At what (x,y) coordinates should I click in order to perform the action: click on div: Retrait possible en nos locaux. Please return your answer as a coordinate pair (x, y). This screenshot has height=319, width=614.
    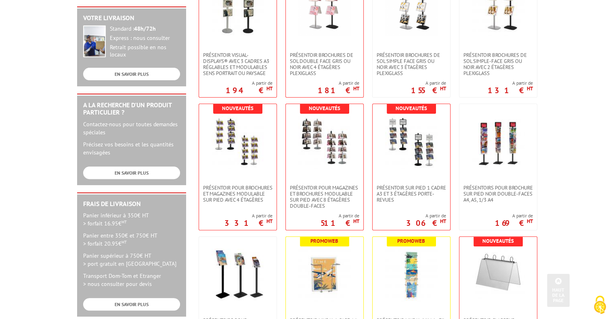
    Looking at the image, I should click on (145, 51).